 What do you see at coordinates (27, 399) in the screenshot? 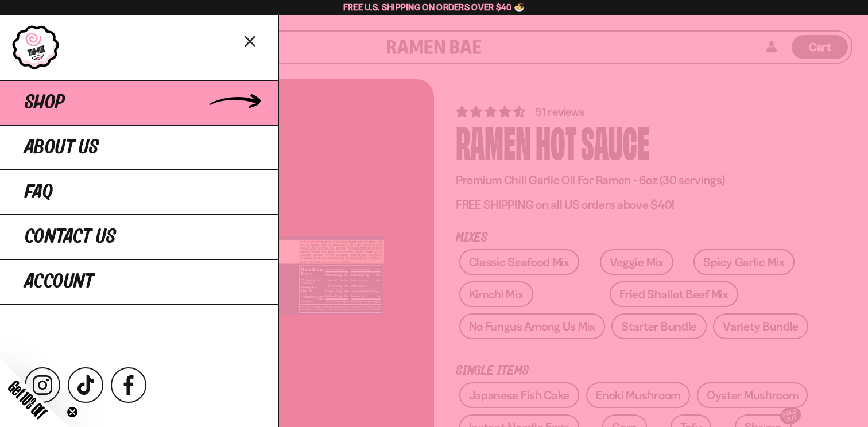
I see `span: Get 10% Off` at bounding box center [27, 399].